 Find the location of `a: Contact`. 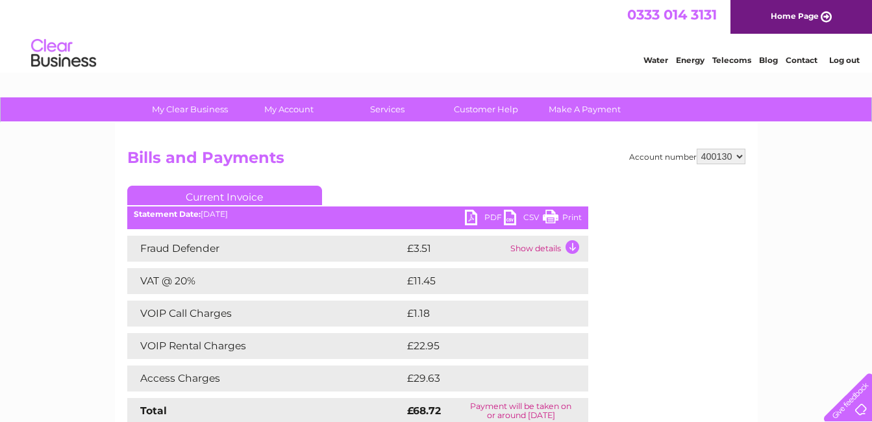

a: Contact is located at coordinates (802, 60).